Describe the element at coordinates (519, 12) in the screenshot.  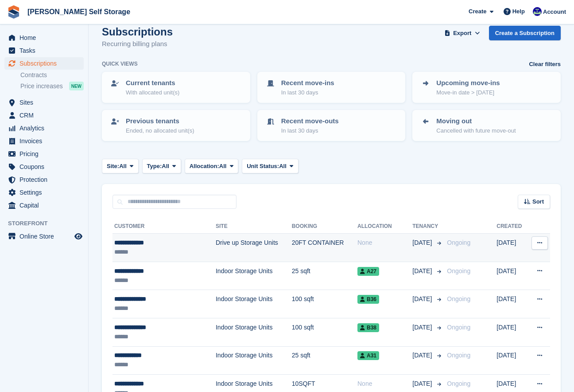
I see `span: Help` at that location.